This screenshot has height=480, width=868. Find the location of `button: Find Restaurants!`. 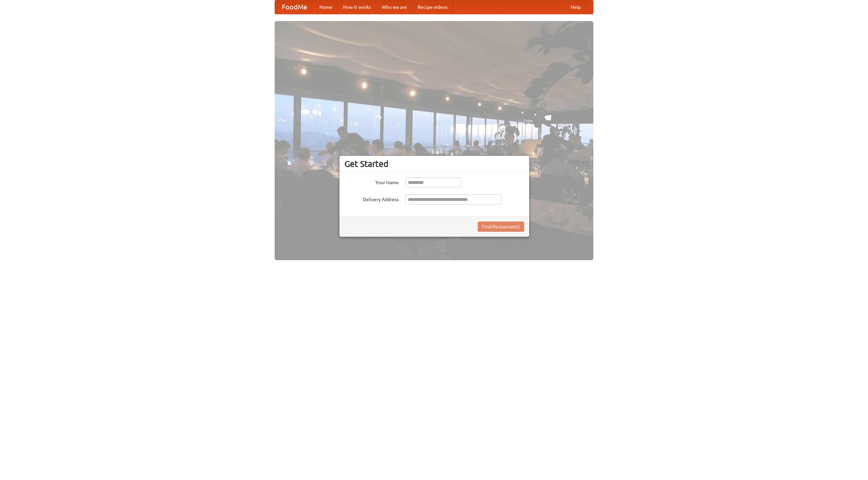

button: Find Restaurants! is located at coordinates (501, 227).